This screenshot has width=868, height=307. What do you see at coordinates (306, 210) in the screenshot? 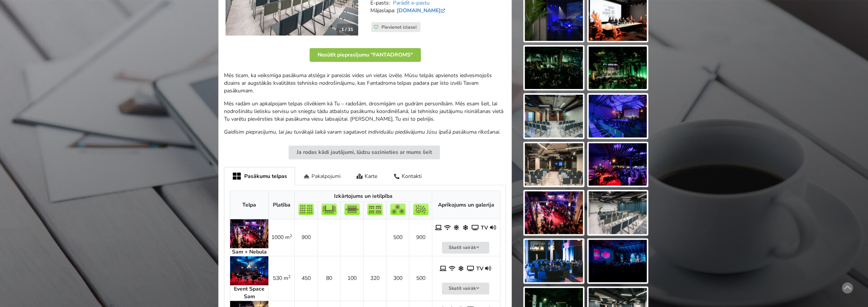
I see `img: Teātris` at bounding box center [306, 210].